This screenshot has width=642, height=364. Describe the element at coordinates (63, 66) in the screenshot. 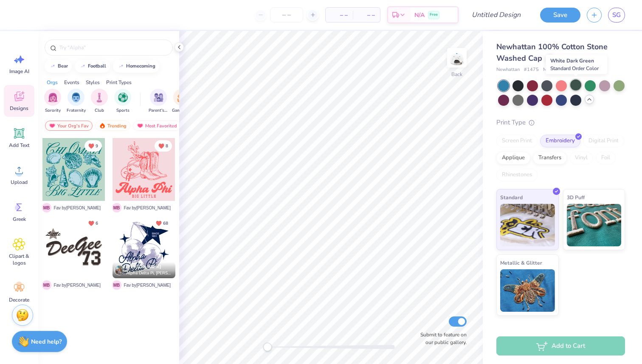

I see `div: bear` at that location.